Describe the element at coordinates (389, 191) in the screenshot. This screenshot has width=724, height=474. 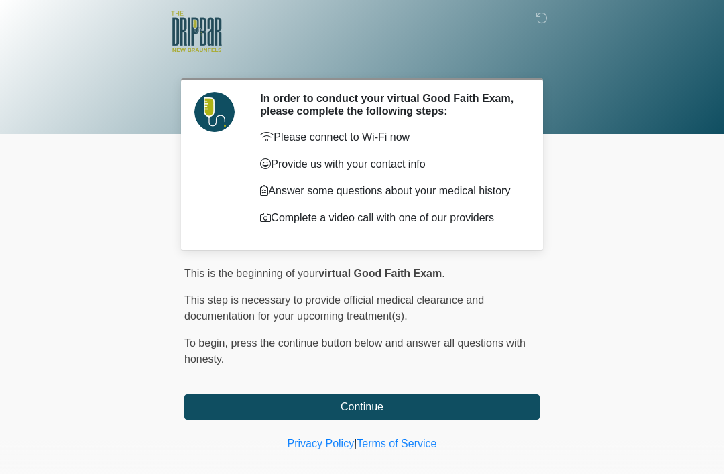
I see `p: Answer some questions about your medical history` at that location.